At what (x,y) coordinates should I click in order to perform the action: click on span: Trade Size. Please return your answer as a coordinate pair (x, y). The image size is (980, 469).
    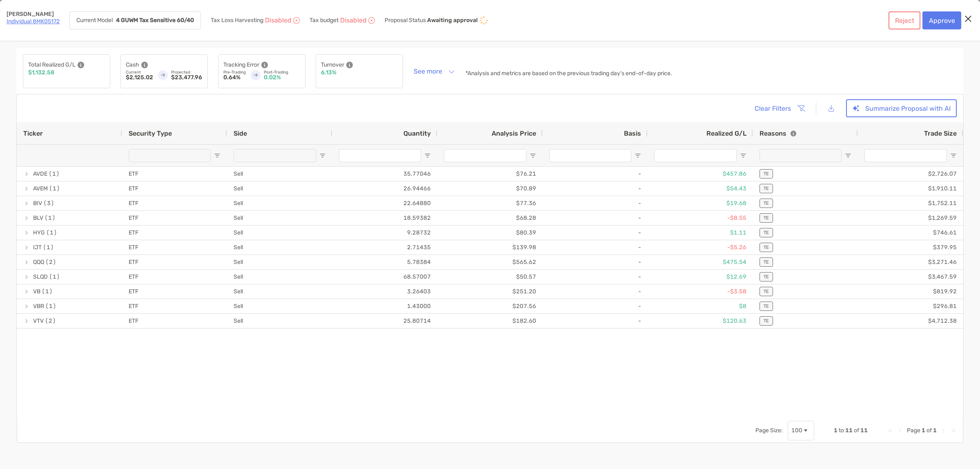
    Looking at the image, I should click on (941, 133).